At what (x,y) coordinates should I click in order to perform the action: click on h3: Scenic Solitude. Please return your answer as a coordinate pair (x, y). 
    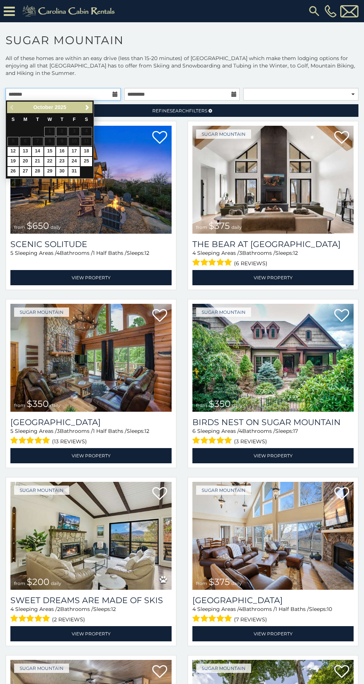
    Looking at the image, I should click on (91, 244).